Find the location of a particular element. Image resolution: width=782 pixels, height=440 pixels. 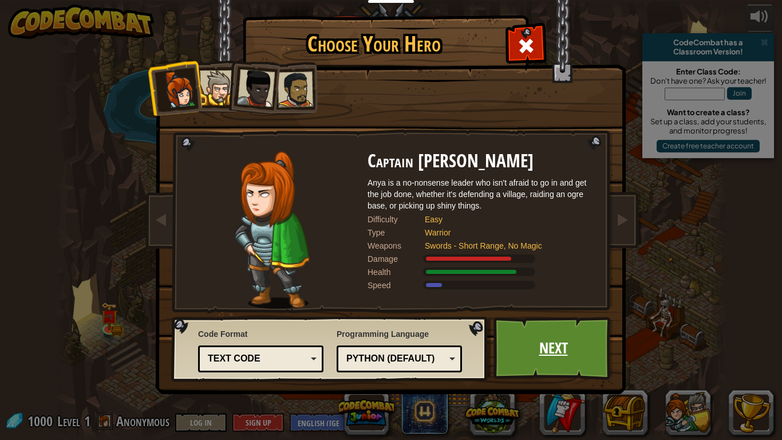

div: Warrior is located at coordinates (505, 232).